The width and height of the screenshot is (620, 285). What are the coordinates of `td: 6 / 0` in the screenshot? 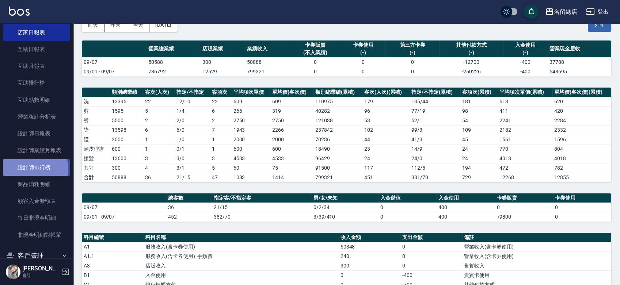 It's located at (192, 130).